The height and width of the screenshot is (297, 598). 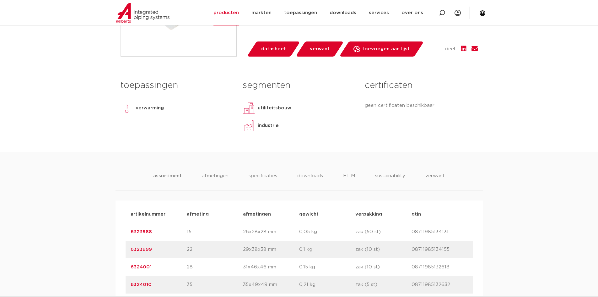 What do you see at coordinates (390, 181) in the screenshot?
I see `li: sustainability` at bounding box center [390, 181].